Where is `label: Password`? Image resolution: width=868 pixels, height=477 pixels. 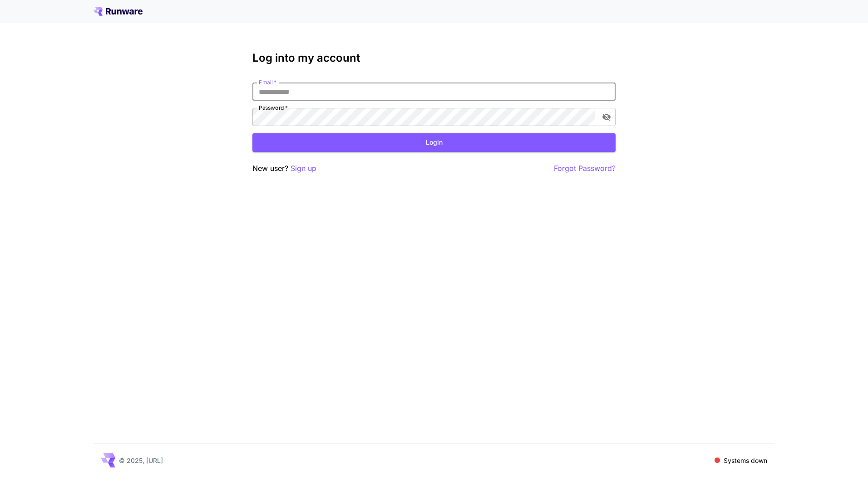
label: Password is located at coordinates (273, 108).